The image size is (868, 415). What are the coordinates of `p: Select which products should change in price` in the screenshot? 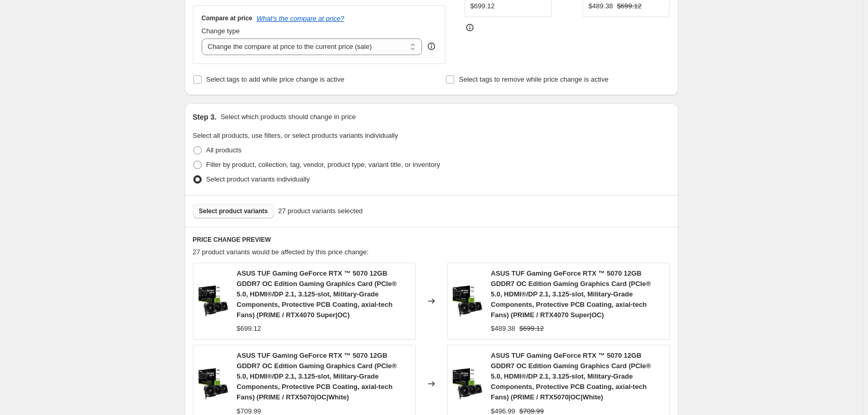 It's located at (288, 117).